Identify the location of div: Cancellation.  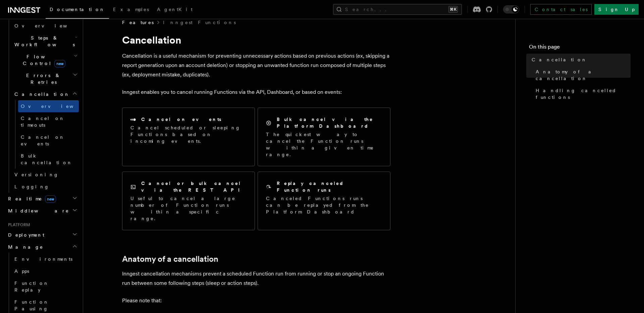
(45, 134).